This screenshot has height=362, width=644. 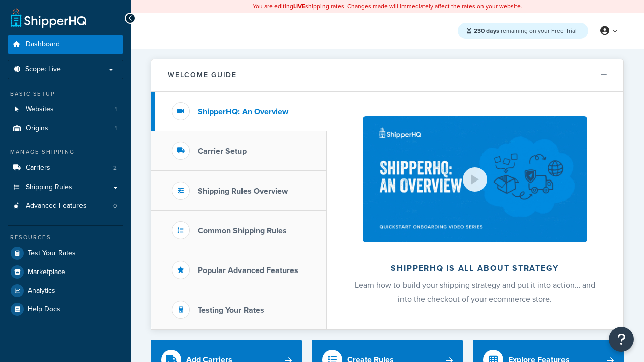 What do you see at coordinates (243, 111) in the screenshot?
I see `h3: ShipperHQ: An Overview` at bounding box center [243, 111].